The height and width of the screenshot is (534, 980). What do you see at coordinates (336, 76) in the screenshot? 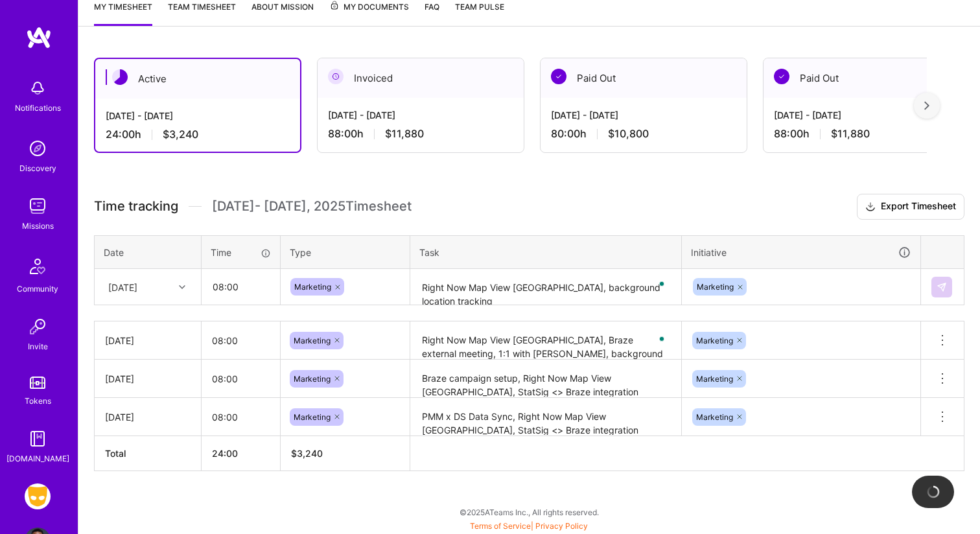
I see `img: Invoiced` at bounding box center [336, 76].